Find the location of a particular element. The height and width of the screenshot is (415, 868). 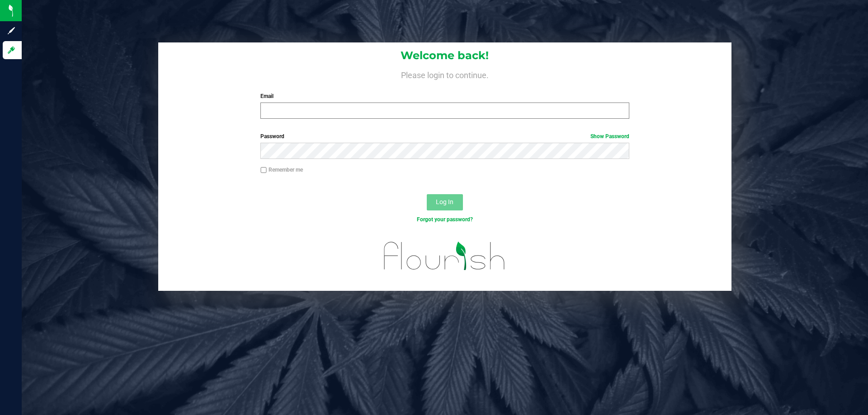

inline-svg: Log in is located at coordinates (11, 50).